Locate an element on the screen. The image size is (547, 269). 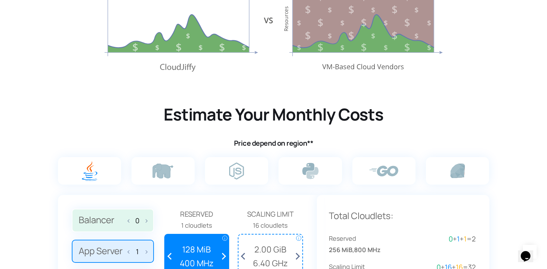
img: python is located at coordinates (310, 171).